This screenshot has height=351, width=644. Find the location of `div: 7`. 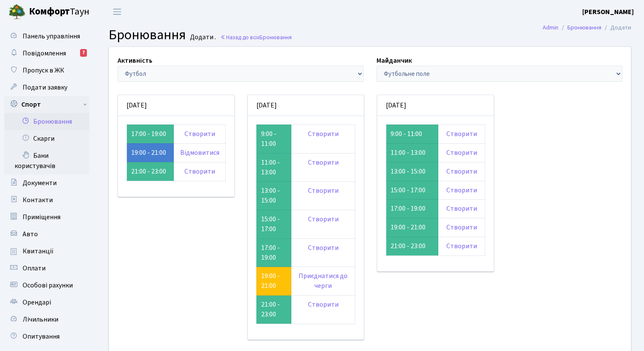

div: 7 is located at coordinates (83, 53).